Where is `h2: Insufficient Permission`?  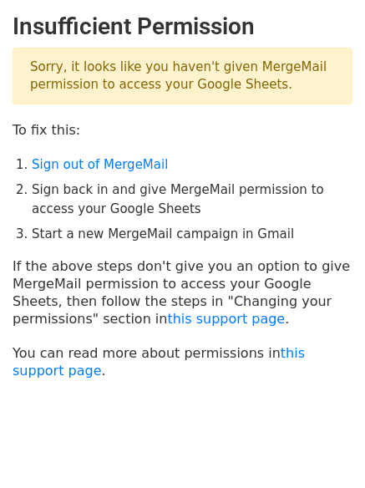 h2: Insufficient Permission is located at coordinates (182, 27).